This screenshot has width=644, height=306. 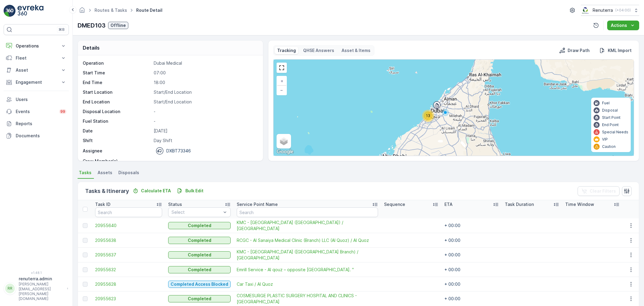 I want to click on button: Renuterra(+04:00), so click(x=610, y=10).